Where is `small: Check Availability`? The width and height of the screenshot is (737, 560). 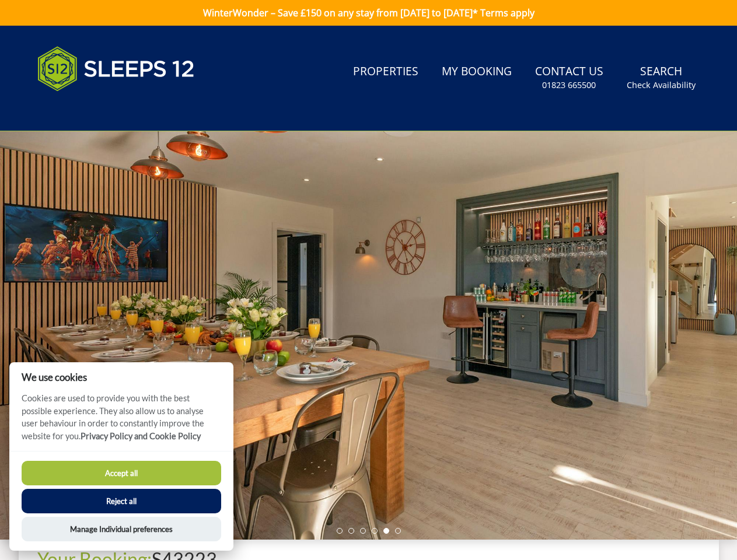 small: Check Availability is located at coordinates (661, 85).